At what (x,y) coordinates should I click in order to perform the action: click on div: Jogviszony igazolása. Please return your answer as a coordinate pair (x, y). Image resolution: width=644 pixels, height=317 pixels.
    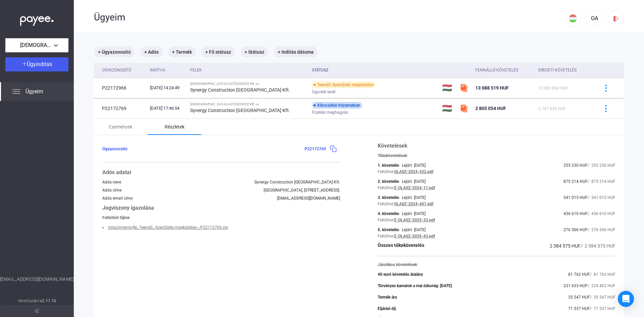
    Looking at the image, I should click on (221, 208).